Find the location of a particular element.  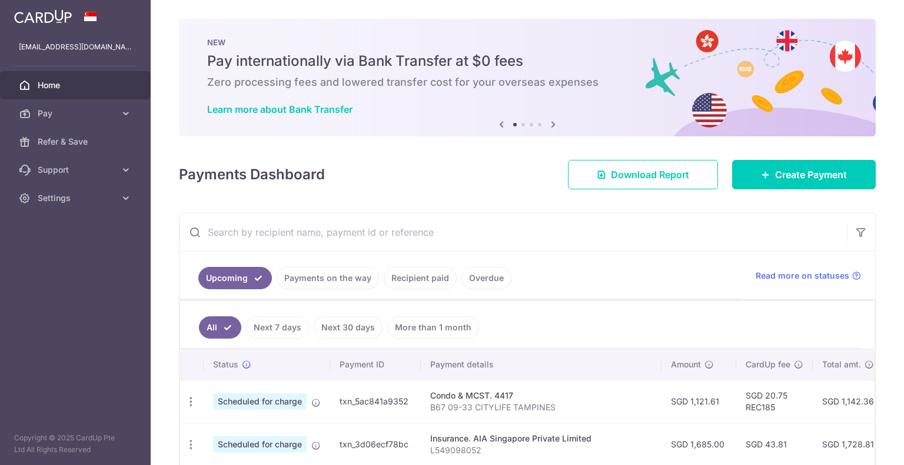

a: Next 30 days is located at coordinates (348, 328).